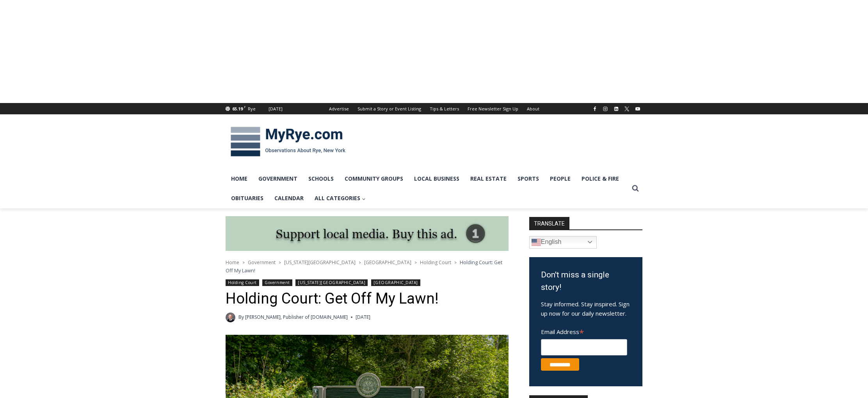  Describe the element at coordinates (340, 198) in the screenshot. I see `span: All Categories` at that location.